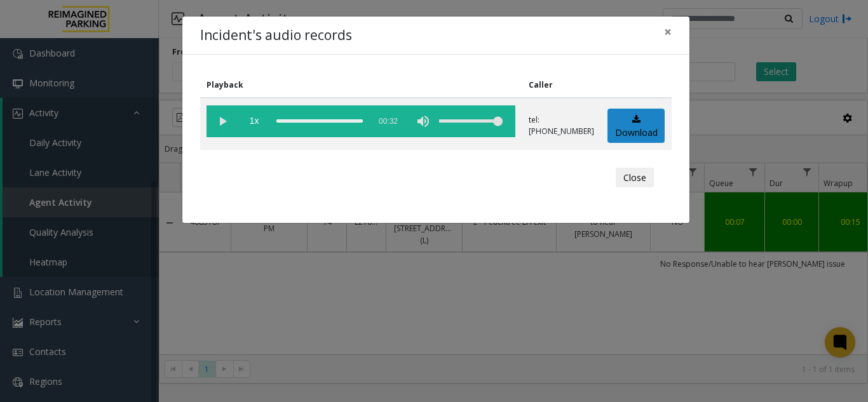  I want to click on th: Caller, so click(561, 85).